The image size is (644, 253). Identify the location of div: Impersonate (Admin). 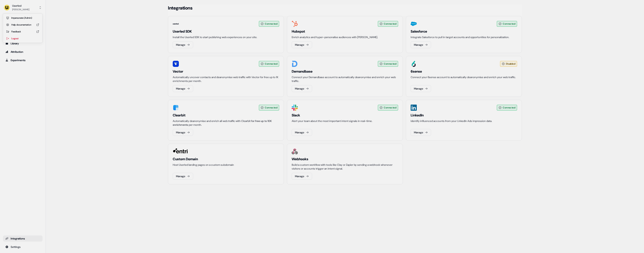
(23, 18).